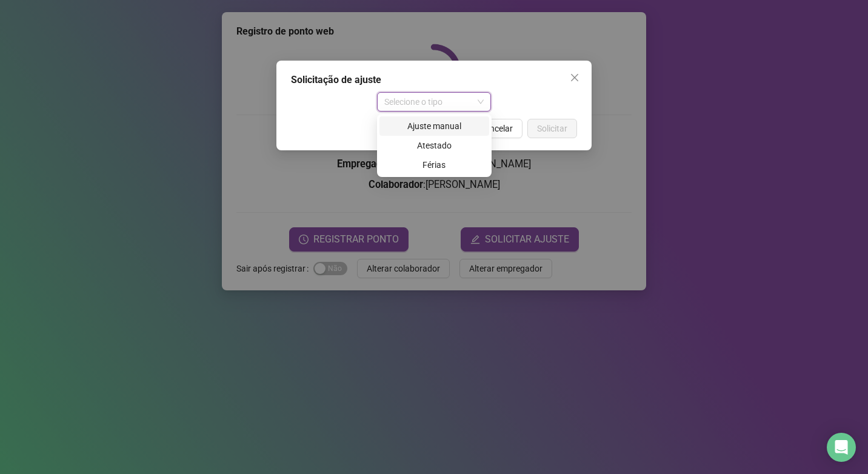  Describe the element at coordinates (552, 129) in the screenshot. I see `button: Solicitar` at that location.